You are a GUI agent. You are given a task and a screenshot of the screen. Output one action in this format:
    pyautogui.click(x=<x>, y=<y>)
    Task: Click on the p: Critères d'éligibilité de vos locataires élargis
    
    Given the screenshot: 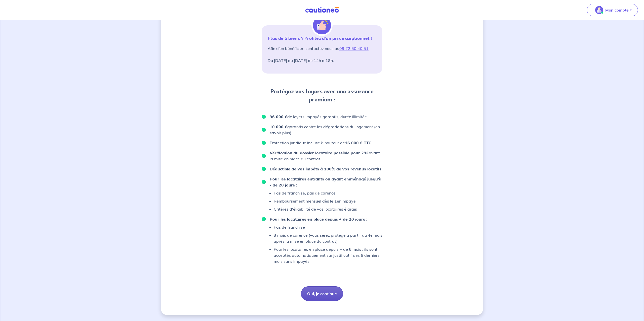 What is the action you would take?
    pyautogui.click(x=315, y=209)
    